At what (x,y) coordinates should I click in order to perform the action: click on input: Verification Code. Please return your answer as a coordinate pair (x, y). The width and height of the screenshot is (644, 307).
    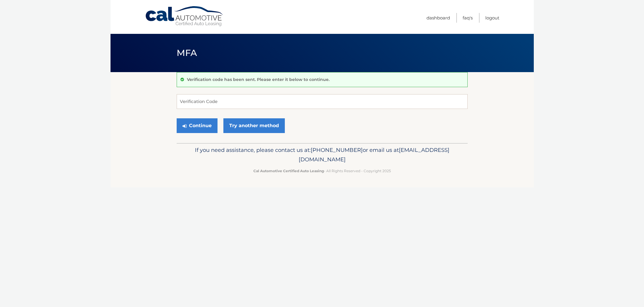
    Looking at the image, I should click on (322, 101).